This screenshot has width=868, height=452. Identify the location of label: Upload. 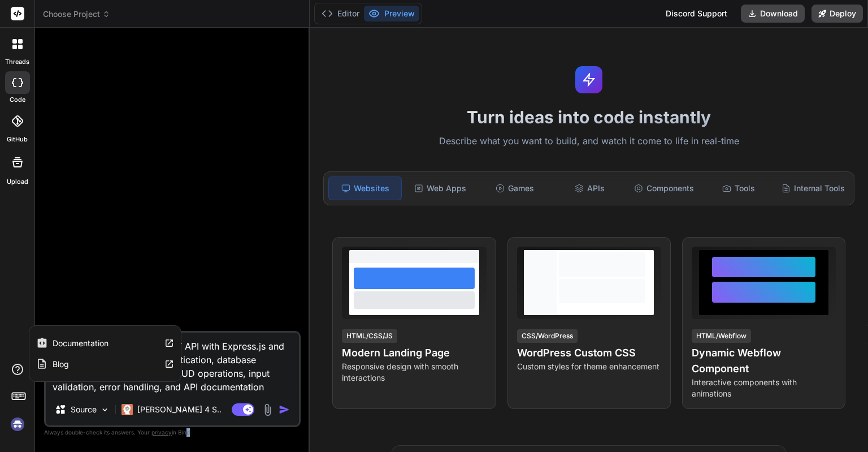
(18, 182).